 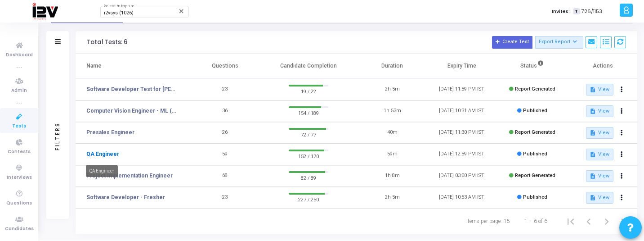 I want to click on span: 726/1153, so click(x=592, y=11).